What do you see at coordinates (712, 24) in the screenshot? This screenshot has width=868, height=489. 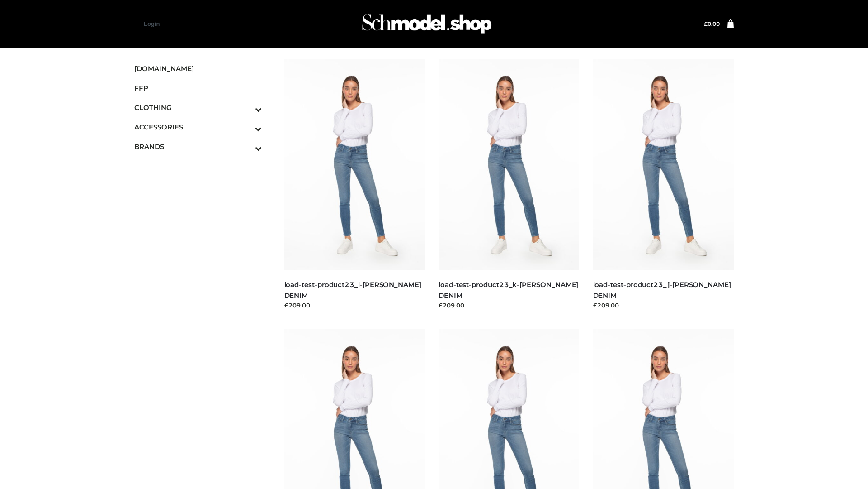 I see `a: £0.00` at bounding box center [712, 24].